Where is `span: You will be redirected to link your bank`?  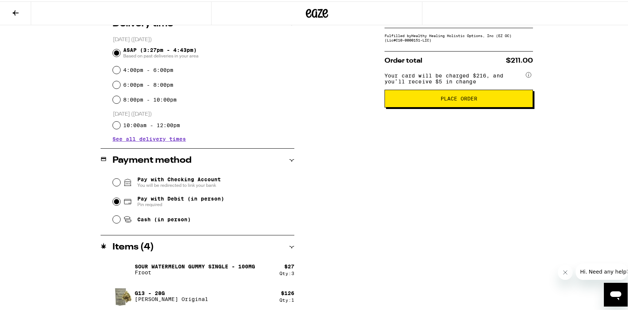 span: You will be redirected to link your bank is located at coordinates (179, 184).